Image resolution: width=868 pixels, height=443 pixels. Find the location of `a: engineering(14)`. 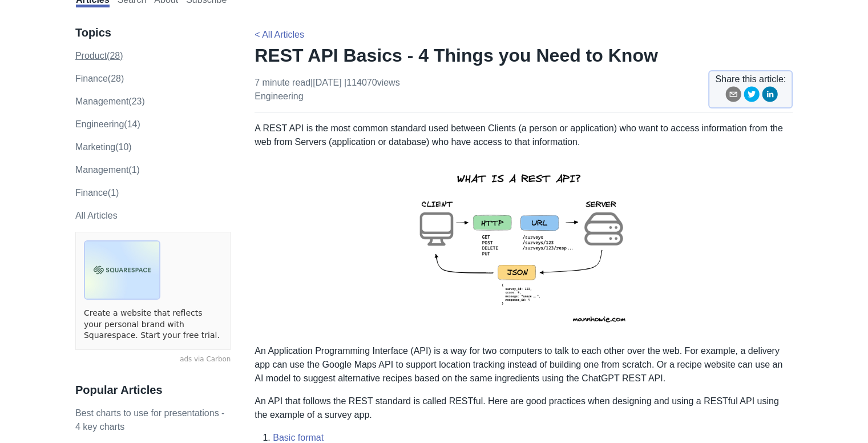

a: engineering(14) is located at coordinates (108, 124).